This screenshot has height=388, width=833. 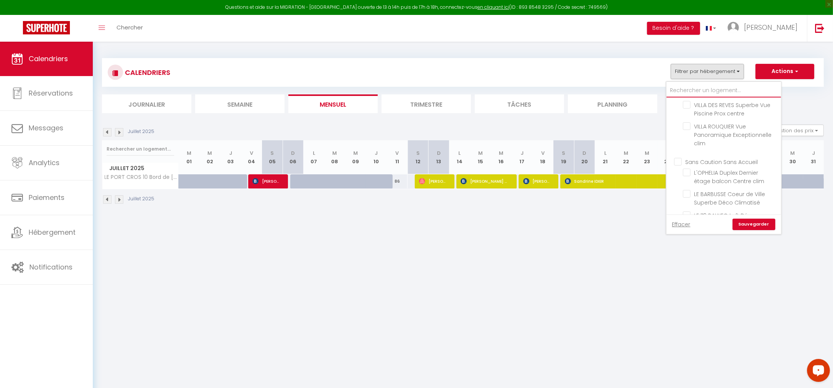 I want to click on th: 01, so click(x=189, y=157).